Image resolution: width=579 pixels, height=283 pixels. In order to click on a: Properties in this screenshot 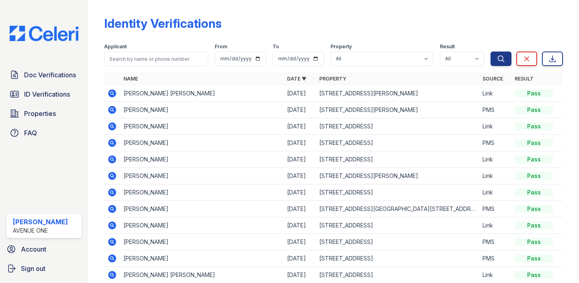, I will do `click(44, 113)`.